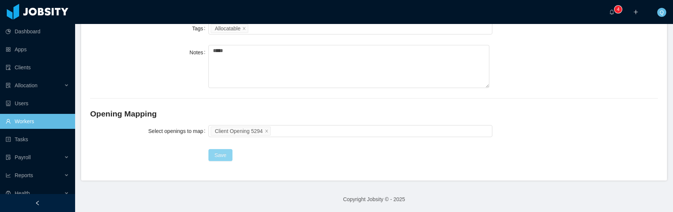 The image size is (673, 212). I want to click on span: Payroll, so click(23, 158).